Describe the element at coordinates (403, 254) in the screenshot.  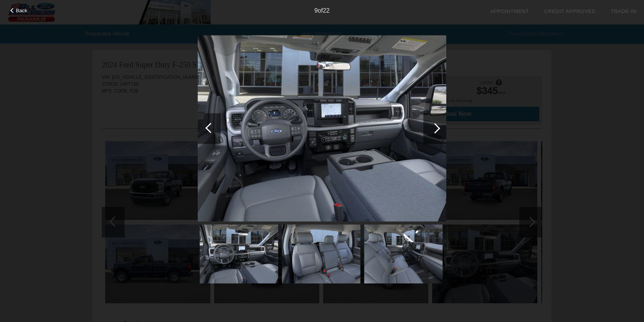
I see `img: 11.jpg` at that location.